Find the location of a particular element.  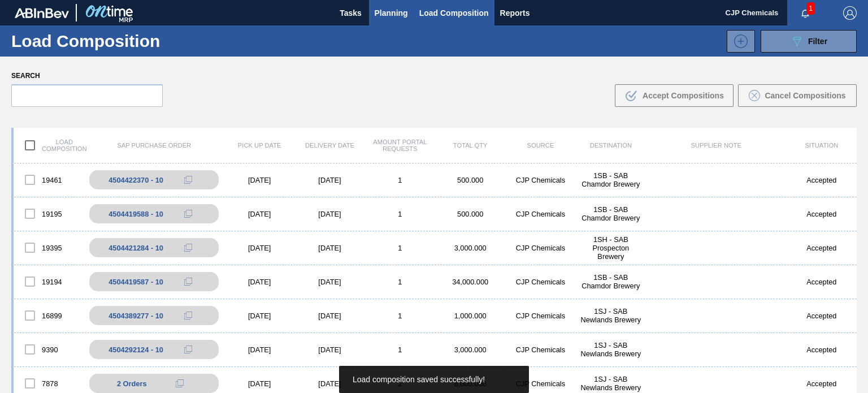

div: 19195 is located at coordinates (49, 214).